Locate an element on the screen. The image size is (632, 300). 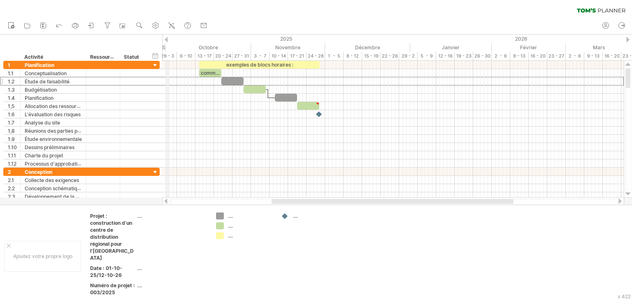
font: Activité is located at coordinates (34, 57).